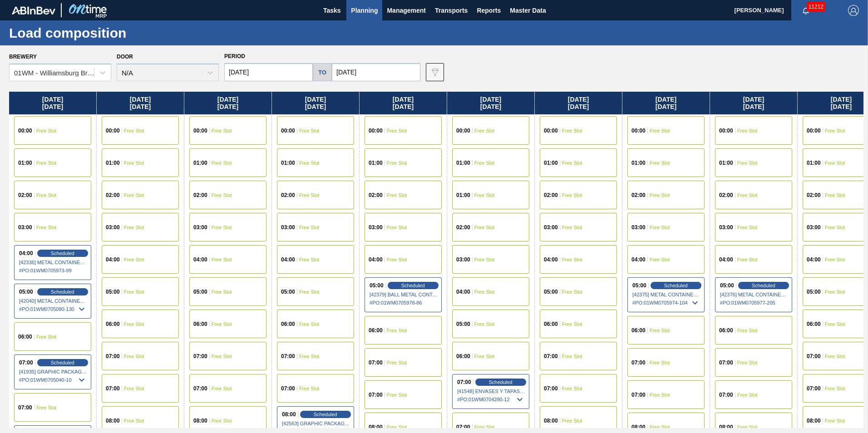 The image size is (868, 433). What do you see at coordinates (488, 10) in the screenshot?
I see `span: Reports` at bounding box center [488, 10].